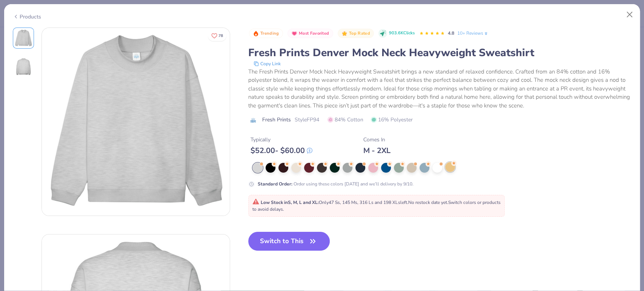  What do you see at coordinates (282, 139) in the screenshot?
I see `div: Typically` at bounding box center [282, 139].